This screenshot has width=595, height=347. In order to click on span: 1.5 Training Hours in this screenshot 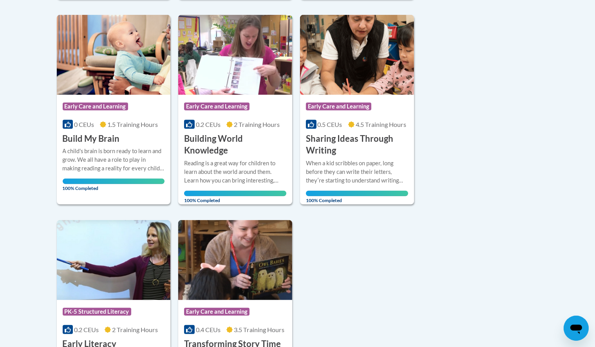, I will do `click(132, 124)`.